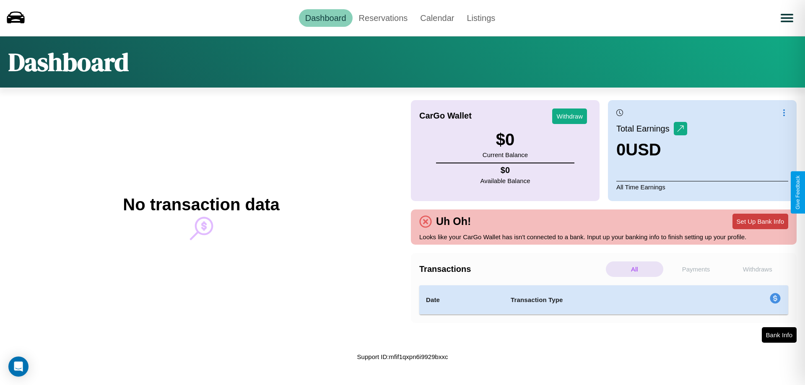 Image resolution: width=805 pixels, height=385 pixels. Describe the element at coordinates (68, 62) in the screenshot. I see `h1: Dashboard` at that location.